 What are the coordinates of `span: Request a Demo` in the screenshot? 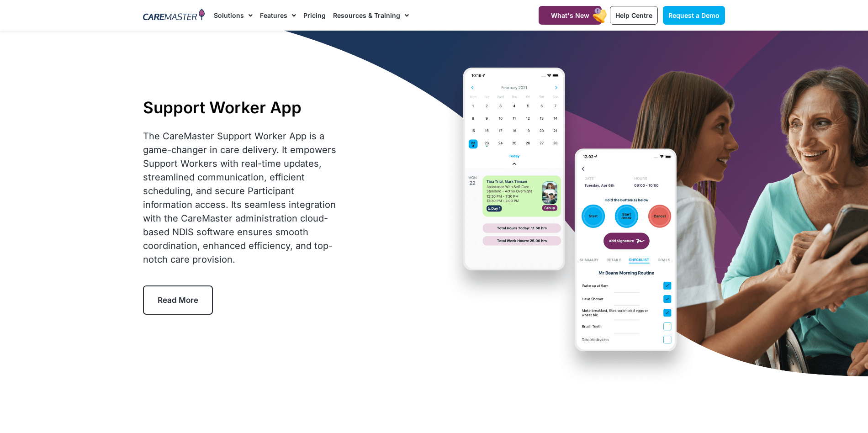 It's located at (694, 15).